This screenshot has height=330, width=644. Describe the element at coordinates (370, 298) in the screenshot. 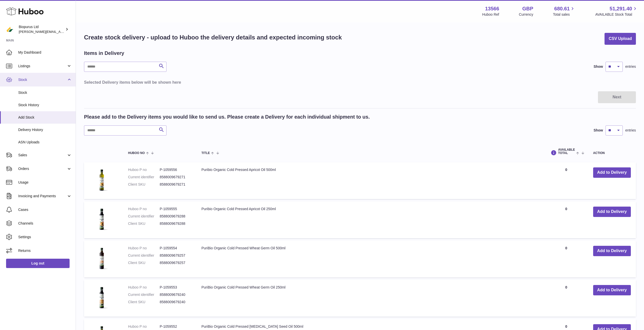

I see `td: PuriBio Organic Cold Pressed Wheat Germ Oil 250ml` at that location.